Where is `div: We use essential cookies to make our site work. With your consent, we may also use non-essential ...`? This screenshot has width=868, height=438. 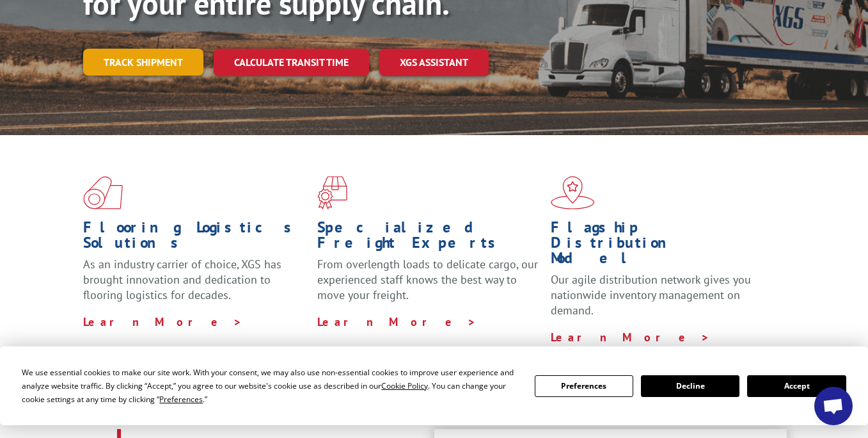 div: We use essential cookies to make our site work. With your consent, we may also use non-essential ... is located at coordinates (270, 385).